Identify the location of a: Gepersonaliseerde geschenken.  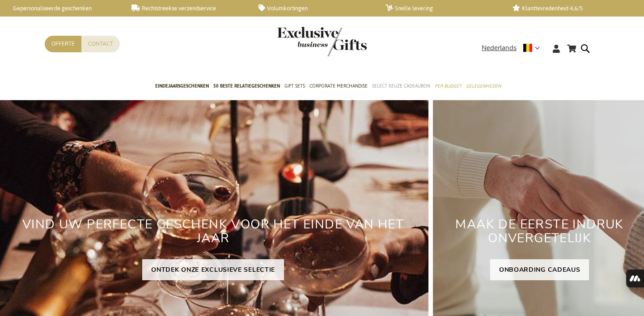
(61, 8).